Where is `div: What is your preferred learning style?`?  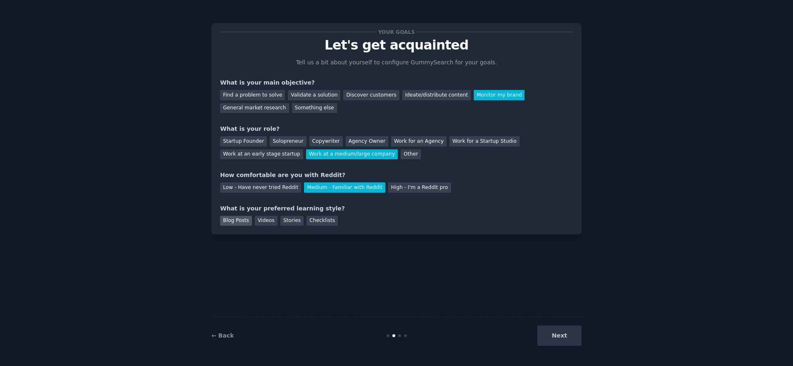
div: What is your preferred learning style? is located at coordinates (396, 209).